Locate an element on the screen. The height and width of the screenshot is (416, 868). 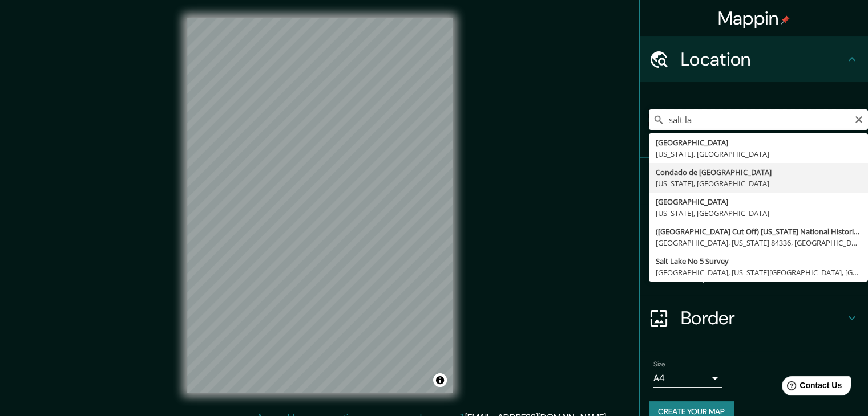
h4: Border is located at coordinates (763, 318).